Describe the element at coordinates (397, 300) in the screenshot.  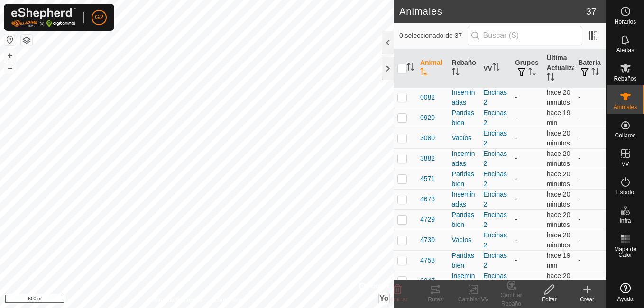
I see `span: Eliminar` at that location.